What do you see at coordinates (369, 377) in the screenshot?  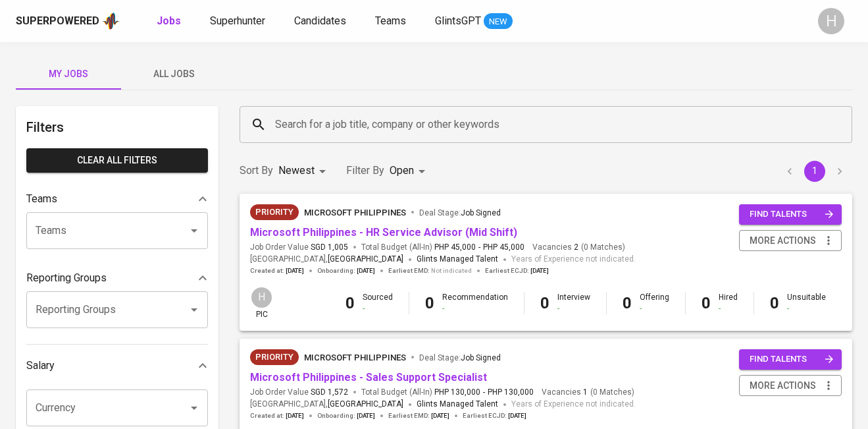 I see `a: Microsoft Philippines - Sales Support Specialist` at bounding box center [369, 377].